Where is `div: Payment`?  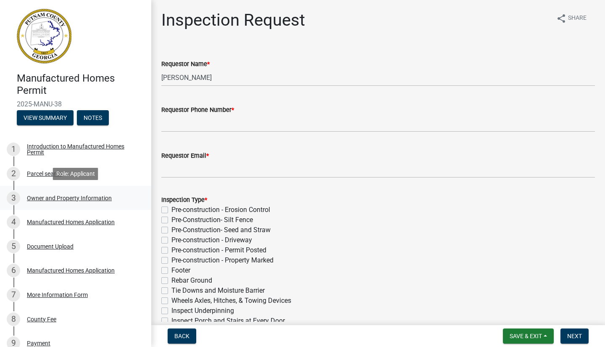 div: Payment is located at coordinates (39, 343).